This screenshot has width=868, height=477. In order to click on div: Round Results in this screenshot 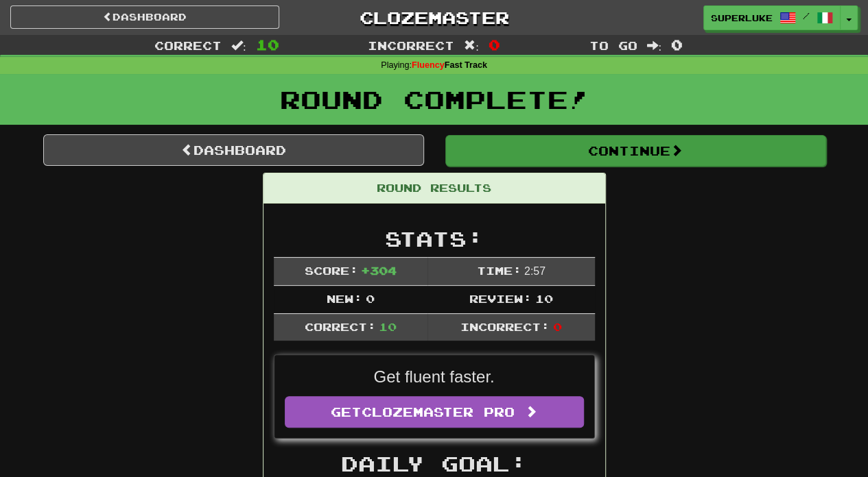, I will do `click(434, 188)`.